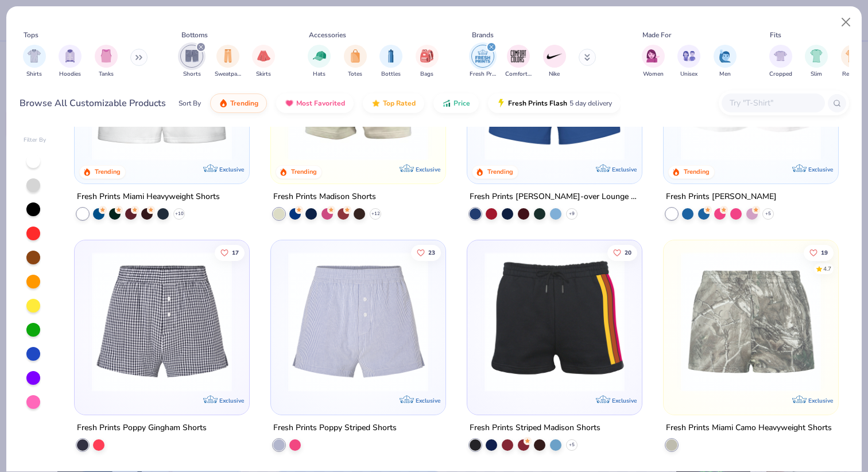 This screenshot has height=472, width=868. Describe the element at coordinates (319, 56) in the screenshot. I see `img: Hats Image` at that location.